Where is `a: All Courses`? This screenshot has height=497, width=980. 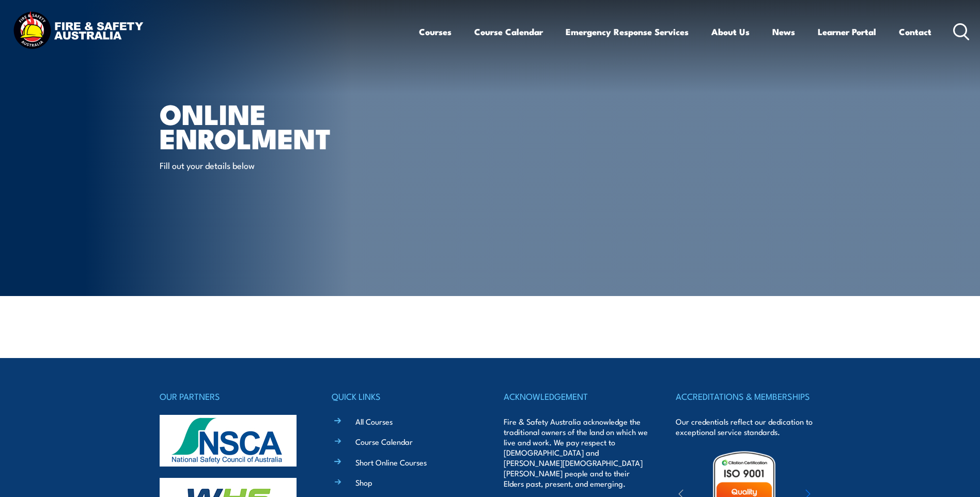
a: All Courses is located at coordinates (374, 421).